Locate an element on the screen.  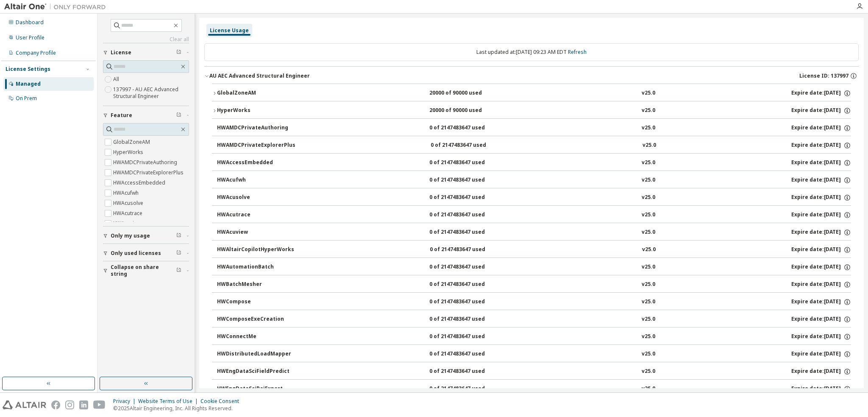
img: Altair One is located at coordinates (57, 7).